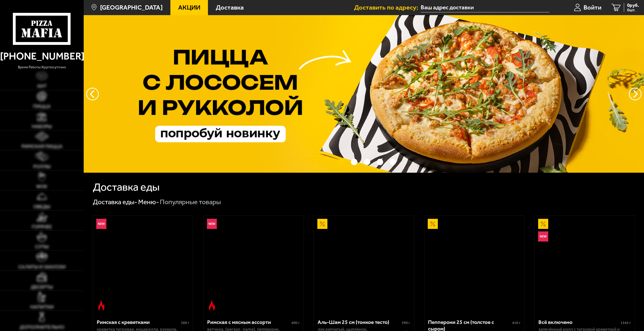 Image resolution: width=644 pixels, height=331 pixels. I want to click on span: Наборы, so click(42, 127).